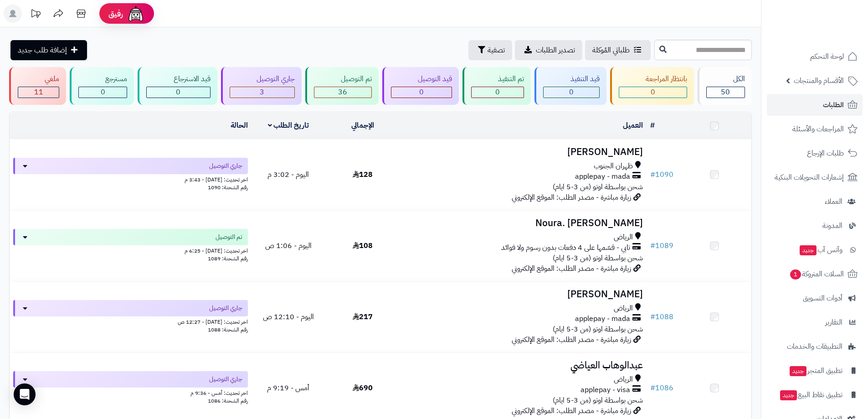 Image resolution: width=868 pixels, height=419 pixels. Describe the element at coordinates (342, 86) in the screenshot. I see `a: تم التوصيل 36` at that location.